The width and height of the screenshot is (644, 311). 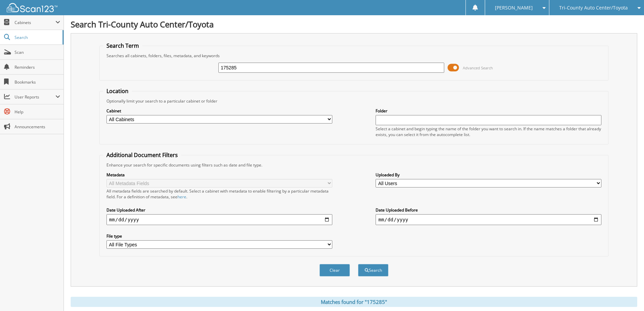 What do you see at coordinates (488, 174) in the screenshot?
I see `label: Uploaded By` at bounding box center [488, 174].